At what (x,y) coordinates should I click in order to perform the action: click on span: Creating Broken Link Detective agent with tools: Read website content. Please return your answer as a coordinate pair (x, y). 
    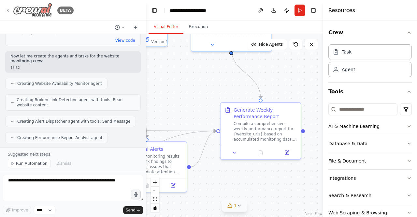
    Looking at the image, I should click on (76, 102).